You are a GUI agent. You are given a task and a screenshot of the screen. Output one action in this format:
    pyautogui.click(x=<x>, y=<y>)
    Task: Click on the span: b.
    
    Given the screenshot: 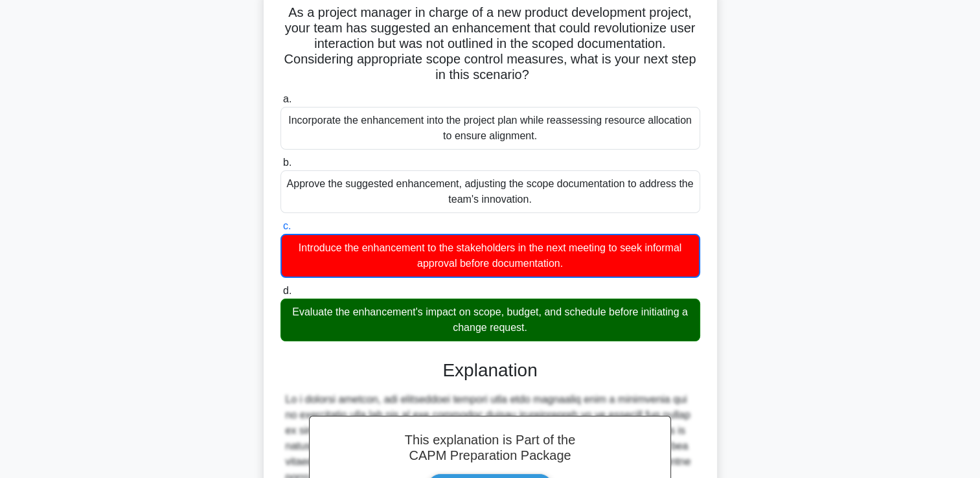 What is the action you would take?
    pyautogui.click(x=287, y=162)
    